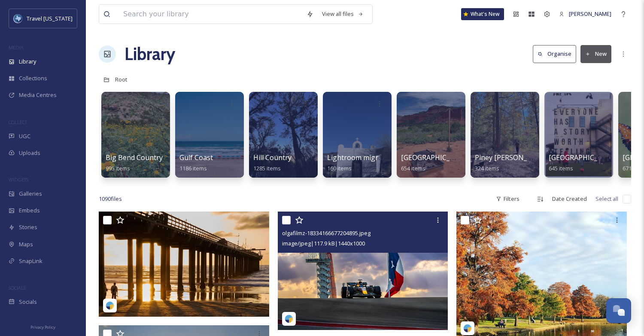  Describe the element at coordinates (26, 244) in the screenshot. I see `span: Maps` at that location.